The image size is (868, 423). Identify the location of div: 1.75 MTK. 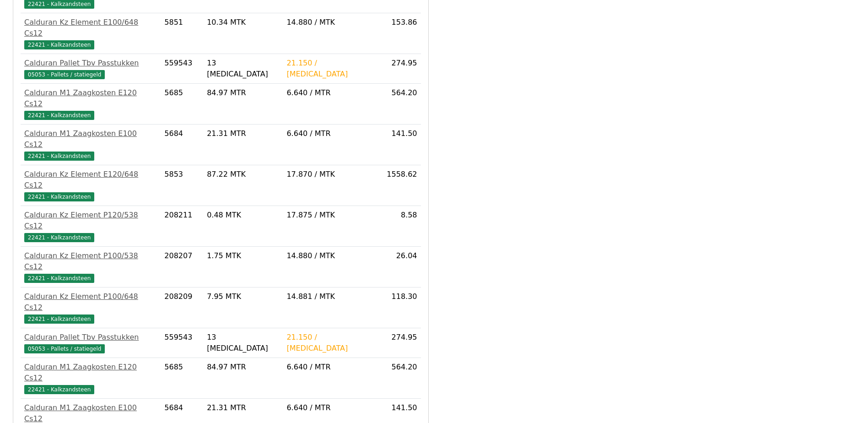
(243, 256).